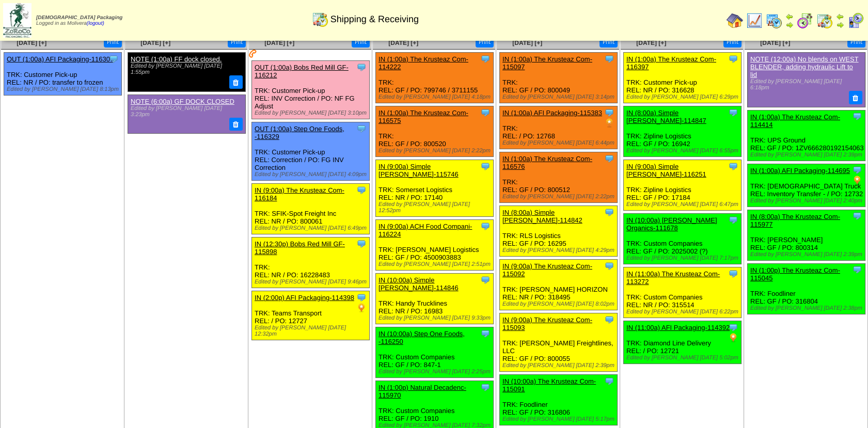  I want to click on img: calendarblend.gif, so click(805, 21).